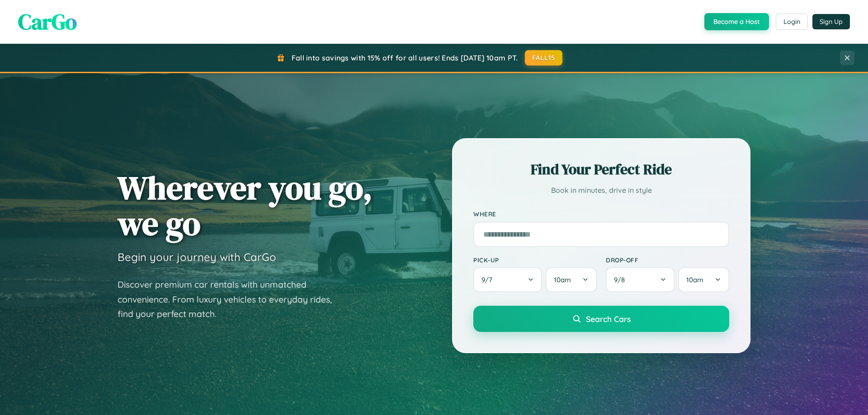  Describe the element at coordinates (48, 22) in the screenshot. I see `span: CarGo` at that location.